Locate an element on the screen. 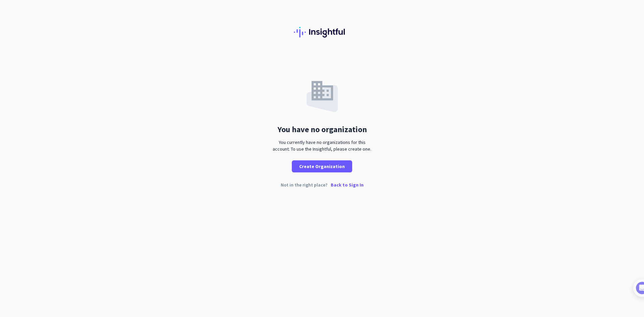  div: You currently have no organizations for this account. To use the Insightful, please create one. is located at coordinates (322, 146).